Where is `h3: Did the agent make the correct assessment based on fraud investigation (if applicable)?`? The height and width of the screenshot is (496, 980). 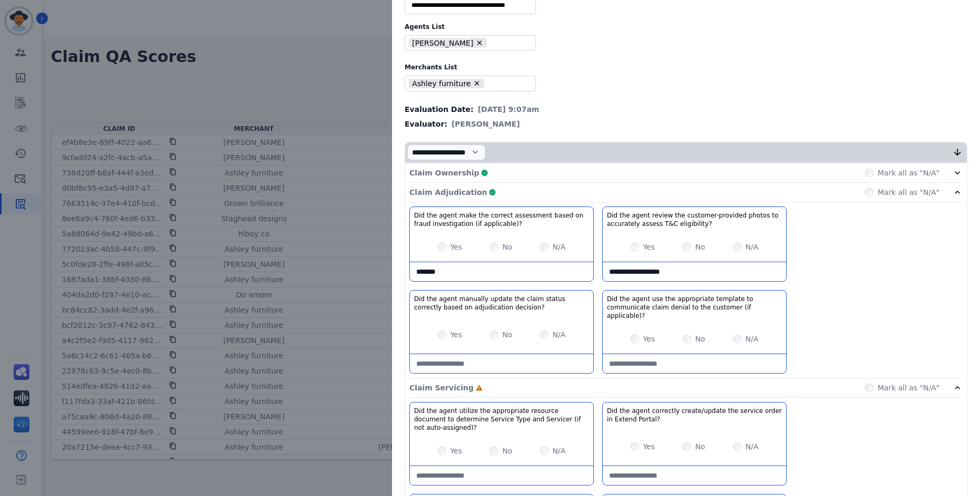
h3: Did the agent make the correct assessment based on fraud investigation (if applicable)? is located at coordinates (502, 219).